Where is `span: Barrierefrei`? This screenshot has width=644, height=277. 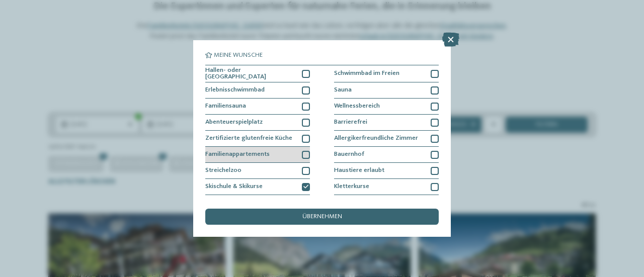
span: Barrierefrei is located at coordinates (351, 122).